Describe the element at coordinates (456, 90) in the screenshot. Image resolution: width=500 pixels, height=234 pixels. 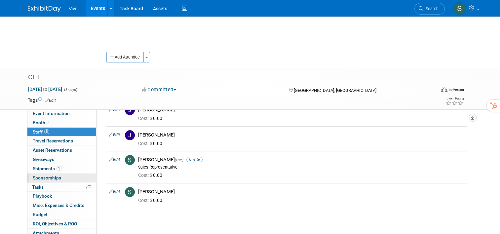
I see `div: In-Person` at that location.